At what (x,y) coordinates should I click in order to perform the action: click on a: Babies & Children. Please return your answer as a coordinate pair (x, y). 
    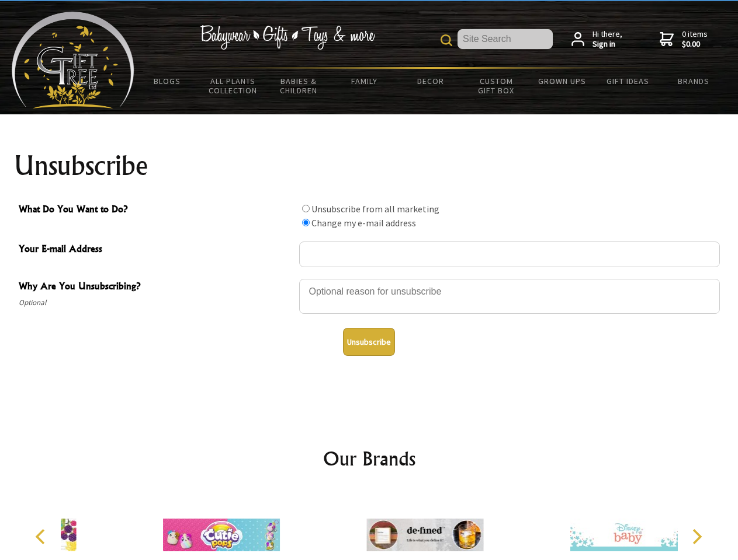
    Looking at the image, I should click on (299, 86).